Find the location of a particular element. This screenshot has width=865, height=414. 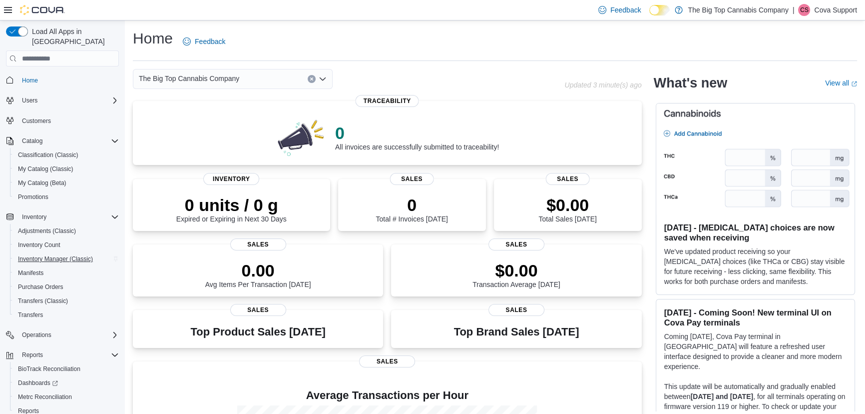

a: Adjustments (Classic) is located at coordinates (47, 231).